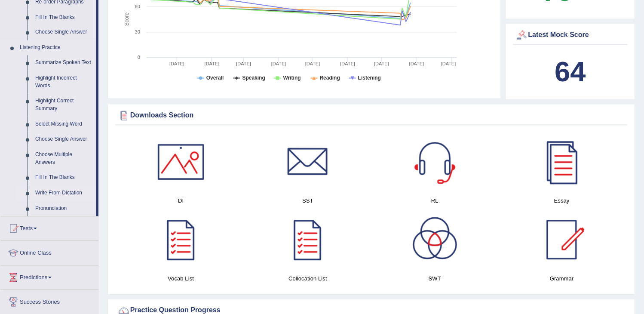 The image size is (644, 314). What do you see at coordinates (254, 78) in the screenshot?
I see `tspan: Speaking` at bounding box center [254, 78].